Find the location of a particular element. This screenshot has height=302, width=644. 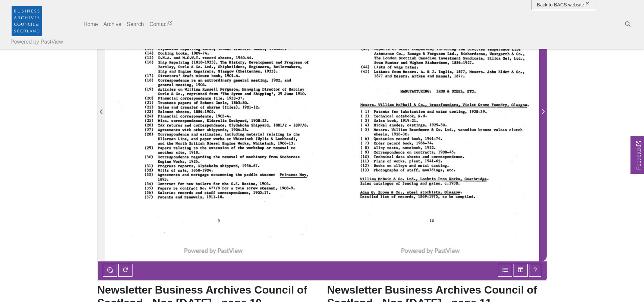

button: Enable or disable loupe tool (Alt+L) is located at coordinates (110, 270).